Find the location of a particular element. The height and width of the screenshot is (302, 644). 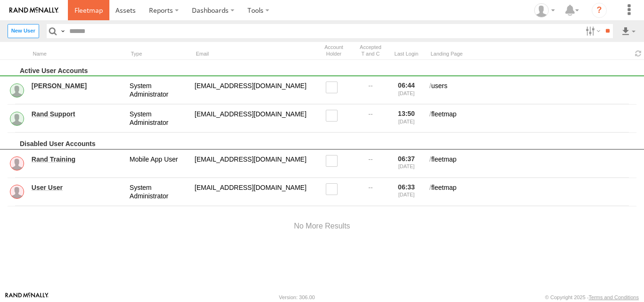

div: odyssey@rand.com is located at coordinates (252, 118).